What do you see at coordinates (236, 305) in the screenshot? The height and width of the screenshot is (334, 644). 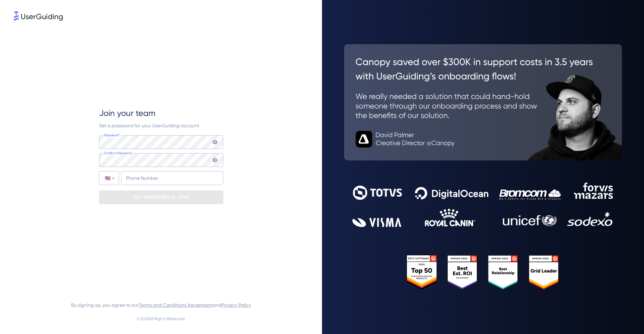 I see `a: Privacy Policy` at bounding box center [236, 305].